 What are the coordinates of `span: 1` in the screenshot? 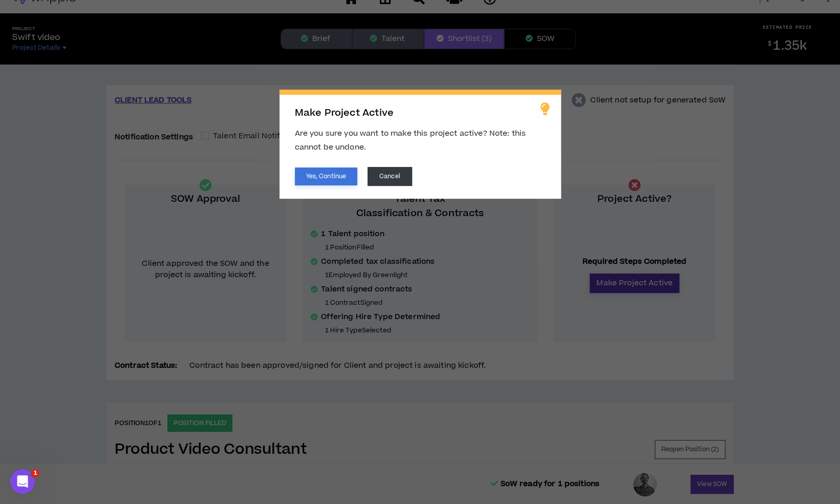 It's located at (35, 473).